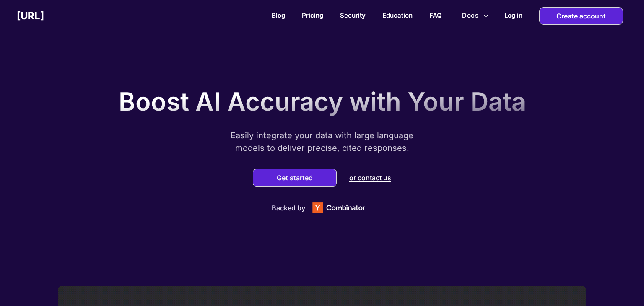 This screenshot has width=644, height=306. Describe the element at coordinates (513, 15) in the screenshot. I see `h2: Log in` at that location.